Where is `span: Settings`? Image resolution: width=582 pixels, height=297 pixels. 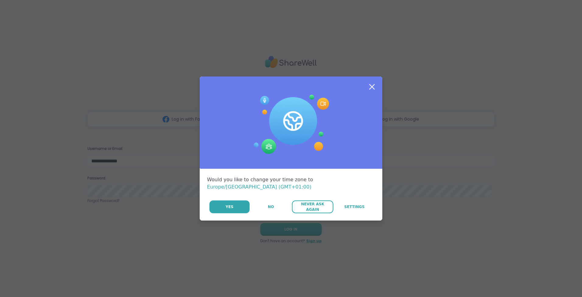 span: Settings is located at coordinates (354, 207).